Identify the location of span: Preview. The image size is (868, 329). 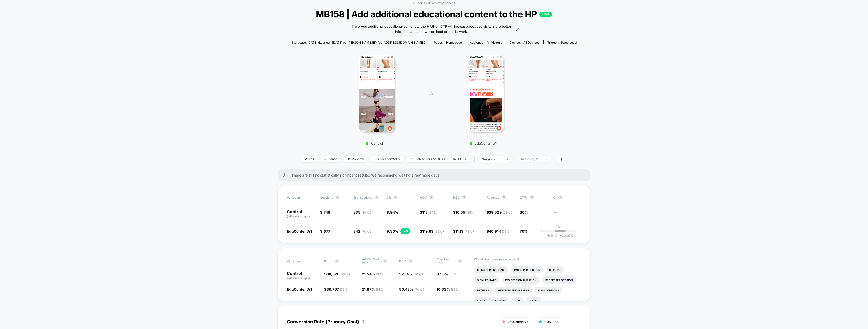
(356, 159).